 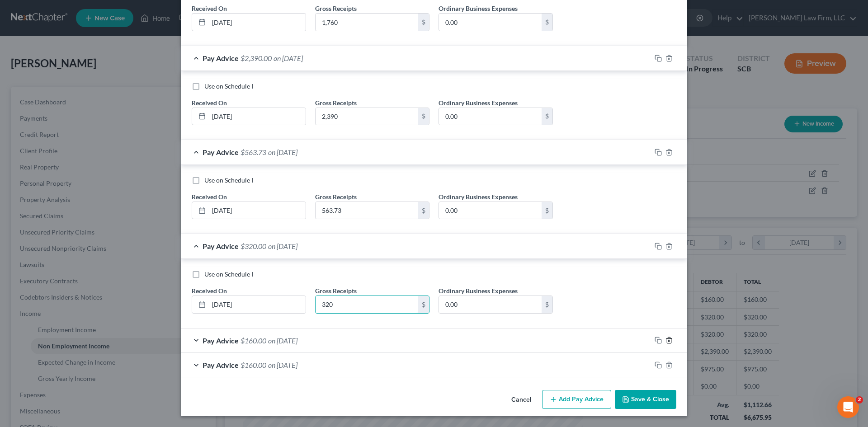 What do you see at coordinates (646, 399) in the screenshot?
I see `button: Save & Close` at bounding box center [646, 399].